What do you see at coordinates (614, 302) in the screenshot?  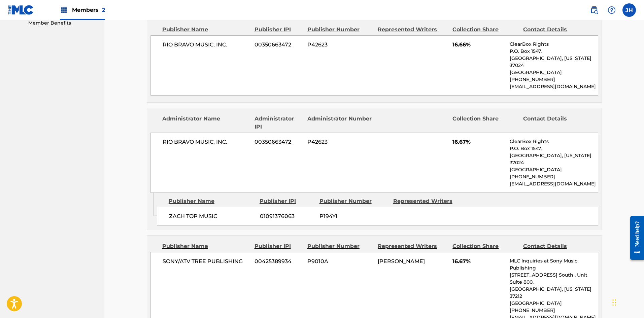 I see `div: Drag` at bounding box center [614, 302].